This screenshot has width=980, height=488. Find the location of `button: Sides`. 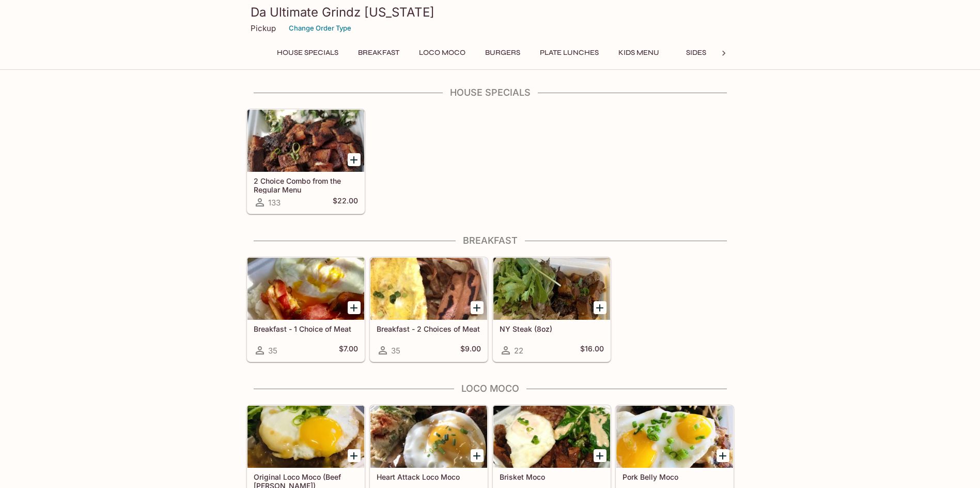

button: Sides is located at coordinates (696, 53).